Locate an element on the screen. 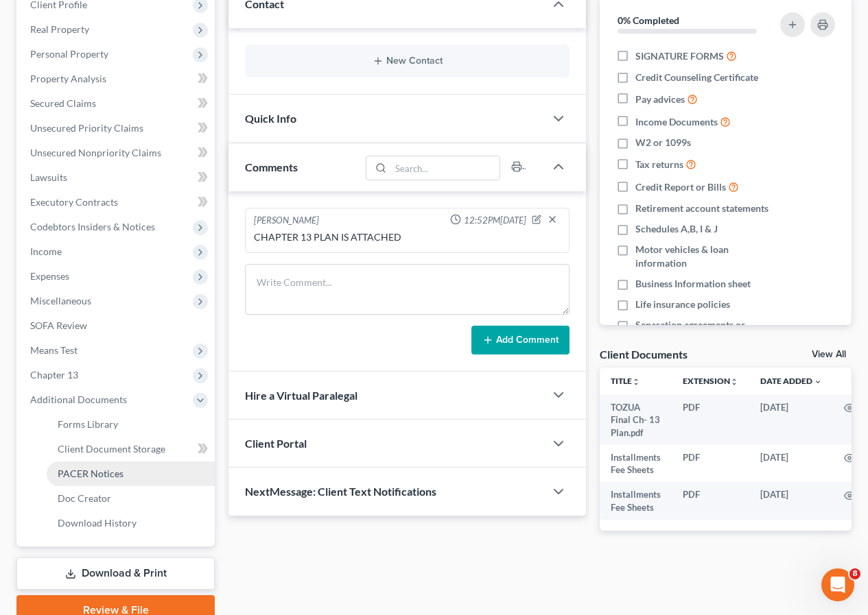 The image size is (868, 615). span: Miscellaneous is located at coordinates (60, 300).